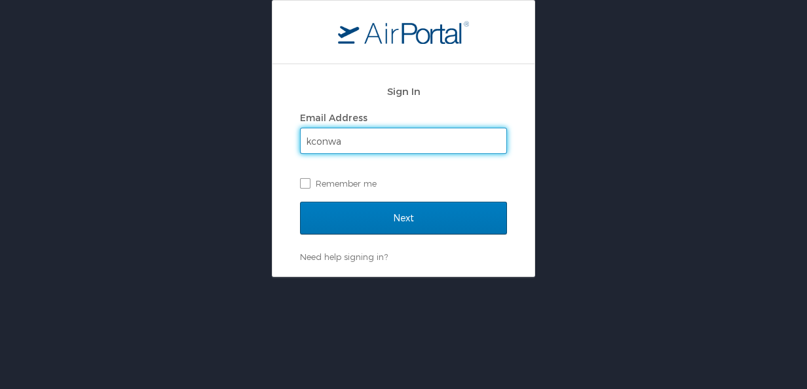 The height and width of the screenshot is (389, 807). Describe the element at coordinates (344, 257) in the screenshot. I see `a: Need help signing in?` at that location.